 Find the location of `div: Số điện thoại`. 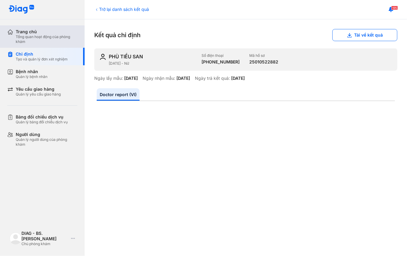

div: Số điện thoại is located at coordinates (221, 56).